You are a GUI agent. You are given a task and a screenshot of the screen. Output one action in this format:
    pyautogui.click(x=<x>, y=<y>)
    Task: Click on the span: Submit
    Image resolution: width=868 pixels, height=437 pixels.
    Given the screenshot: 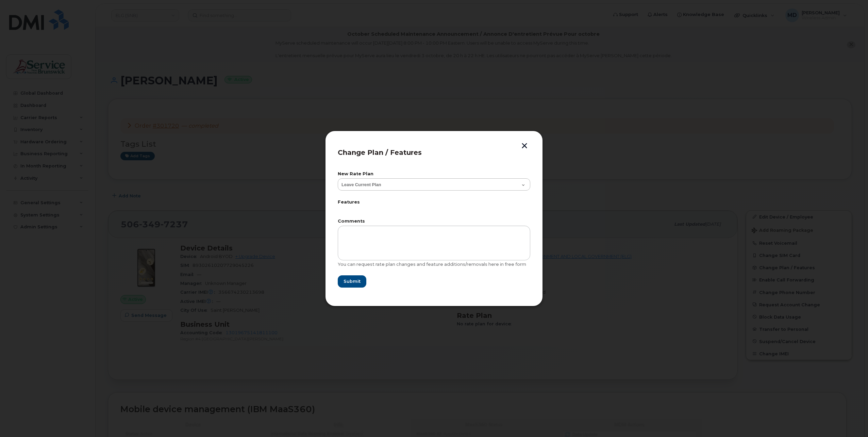 What is the action you would take?
    pyautogui.click(x=352, y=281)
    